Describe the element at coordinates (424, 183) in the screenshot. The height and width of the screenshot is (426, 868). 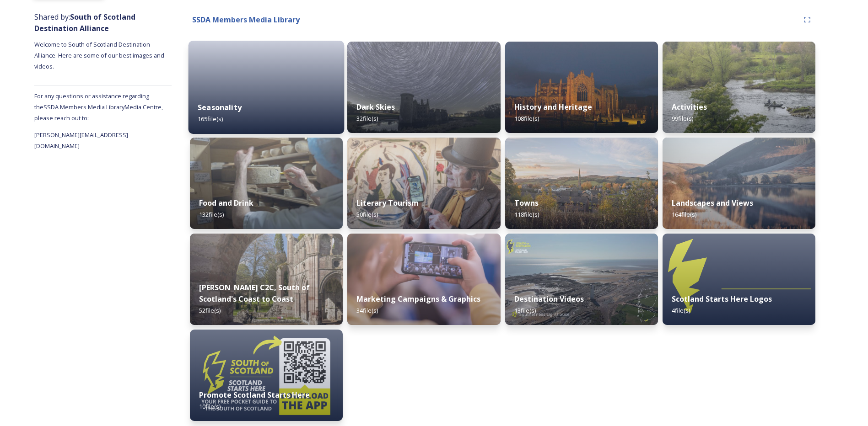
I see `img: ebe4cd67-4a3d-4466-933d-40e7c7213a2a.jpg` at that location.